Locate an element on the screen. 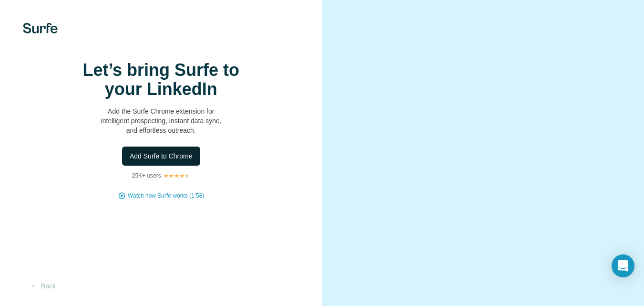 Image resolution: width=644 pixels, height=306 pixels. span: Watch how Surfe works (1:58) is located at coordinates (166, 195).